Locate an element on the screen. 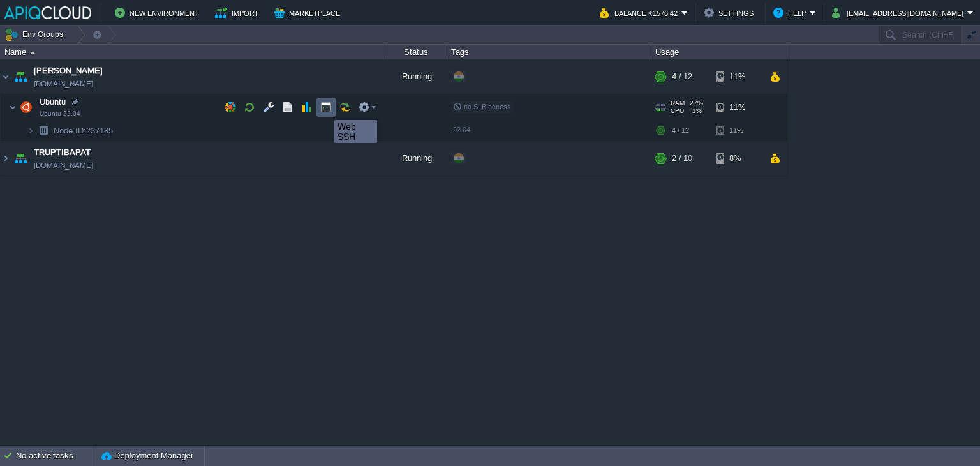 This screenshot has height=466, width=980. a: UbuntuUbuntu 22.04 is located at coordinates (53, 101).